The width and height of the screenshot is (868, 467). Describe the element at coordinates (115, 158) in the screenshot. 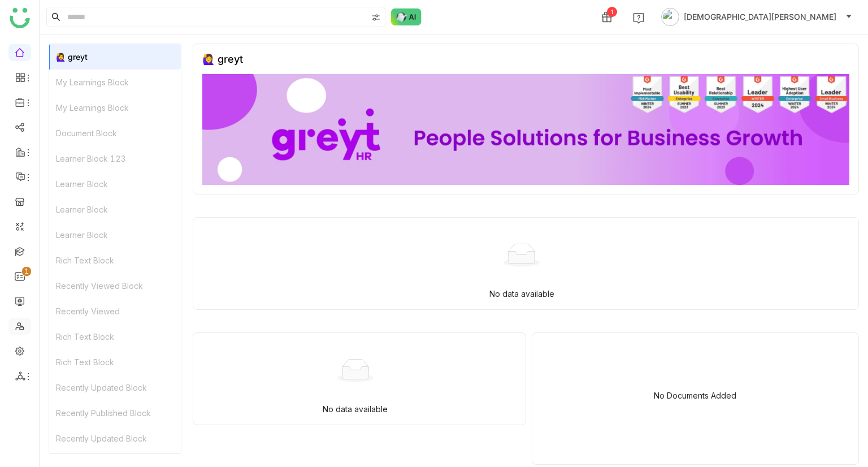

I see `div: Learner Block 123` at that location.